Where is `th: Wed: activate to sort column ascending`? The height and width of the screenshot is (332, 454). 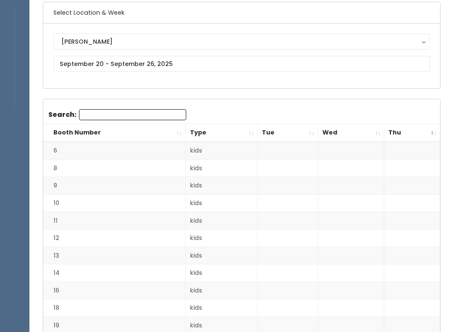 th: Wed: activate to sort column ascending is located at coordinates (351, 133).